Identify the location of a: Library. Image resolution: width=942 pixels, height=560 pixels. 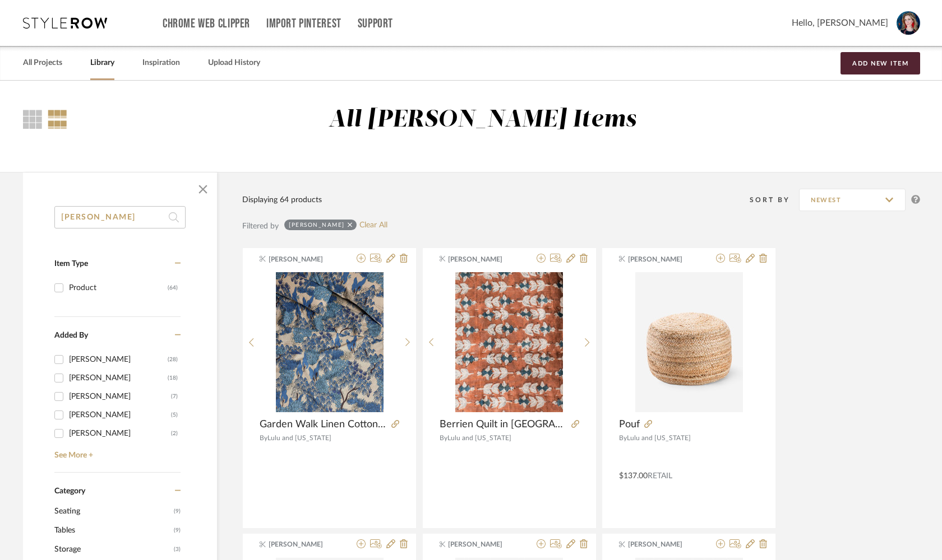
(102, 63).